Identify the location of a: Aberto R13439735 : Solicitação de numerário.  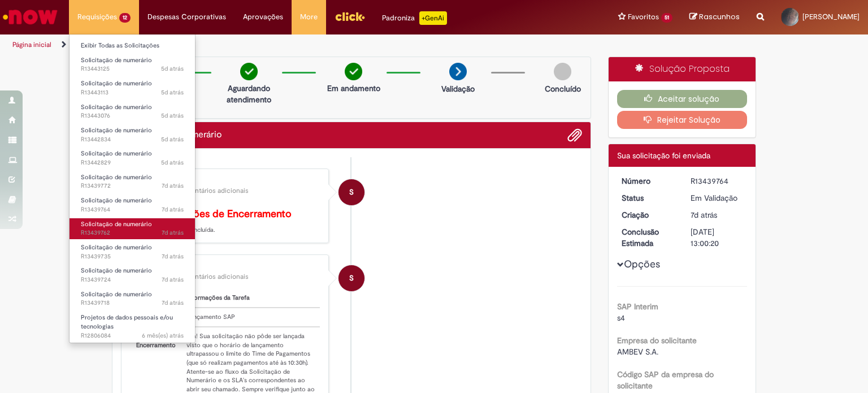
(132, 251).